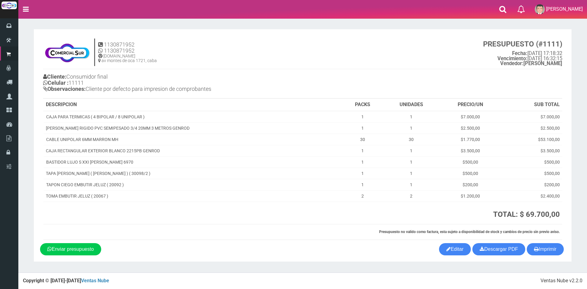  Describe the element at coordinates (193, 184) in the screenshot. I see `td: TAPON CIEGO EMBUTIR JELUZ ( 20092 )` at that location.